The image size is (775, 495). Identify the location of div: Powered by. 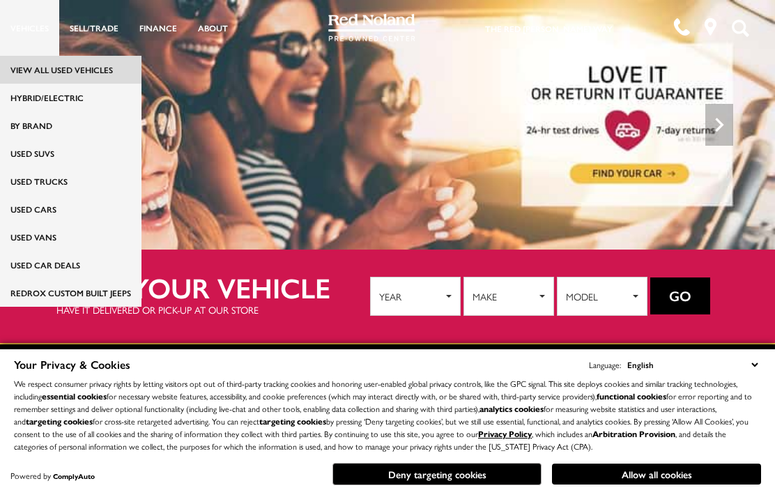
(52, 476).